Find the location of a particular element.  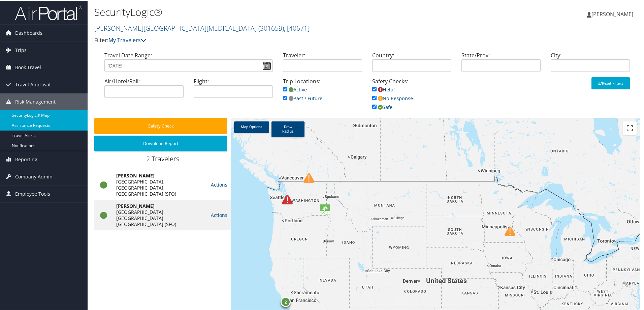

a: Map Options is located at coordinates (252, 126).